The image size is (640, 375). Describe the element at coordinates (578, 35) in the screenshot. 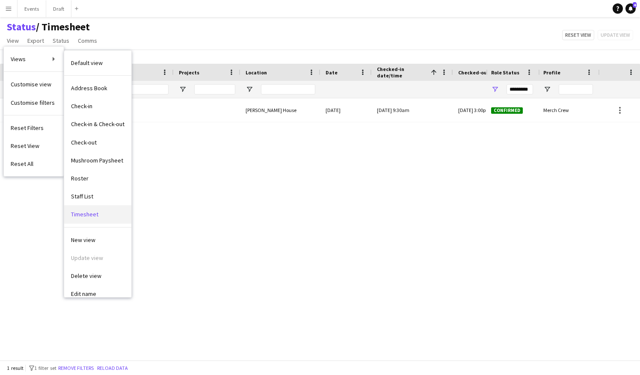

I see `button: Reset view` at that location.